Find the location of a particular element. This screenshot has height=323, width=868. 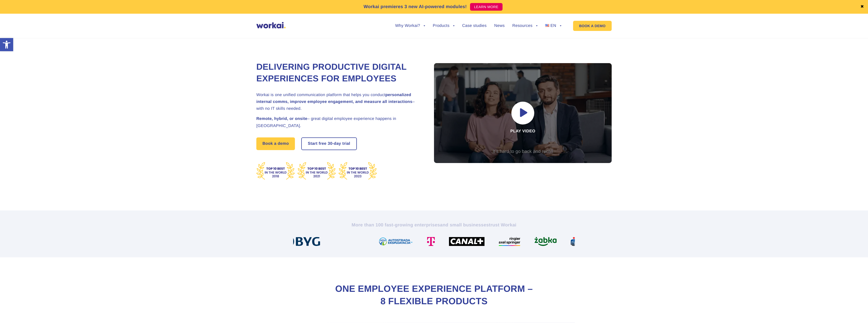

i: and small businesses is located at coordinates (465, 225).